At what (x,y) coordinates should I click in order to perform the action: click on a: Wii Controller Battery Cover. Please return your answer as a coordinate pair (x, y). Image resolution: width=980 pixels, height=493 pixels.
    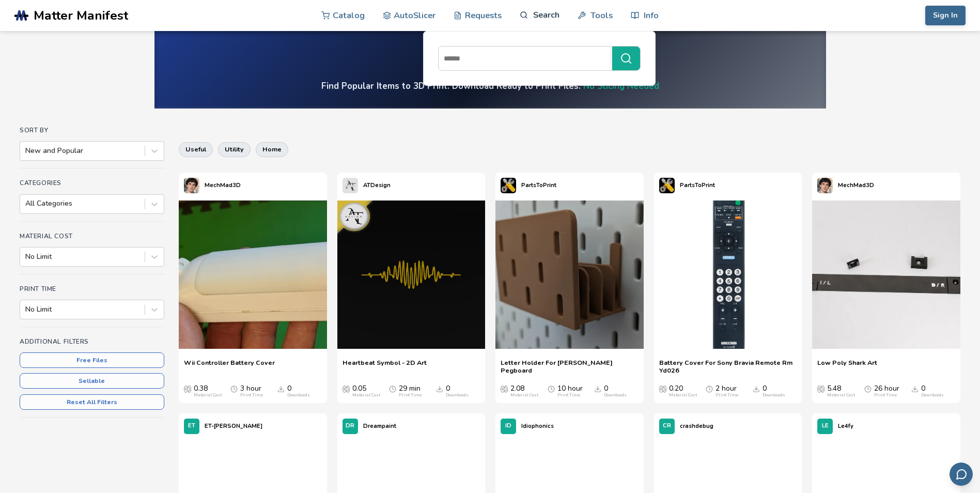
    Looking at the image, I should click on (229, 366).